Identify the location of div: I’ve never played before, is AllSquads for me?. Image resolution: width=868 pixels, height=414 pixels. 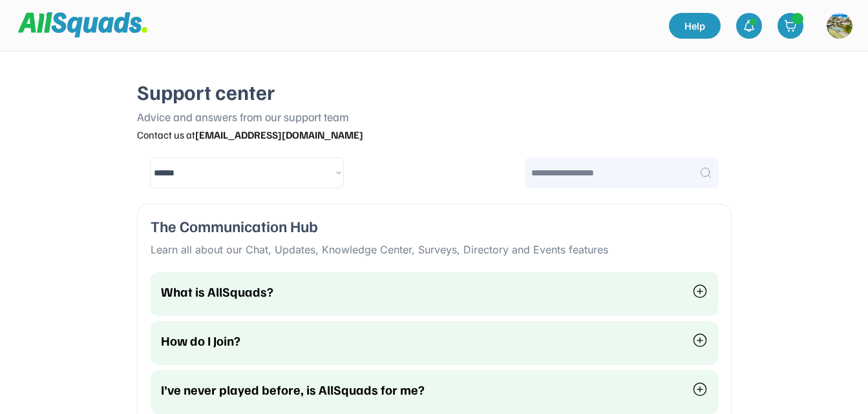
(419, 390).